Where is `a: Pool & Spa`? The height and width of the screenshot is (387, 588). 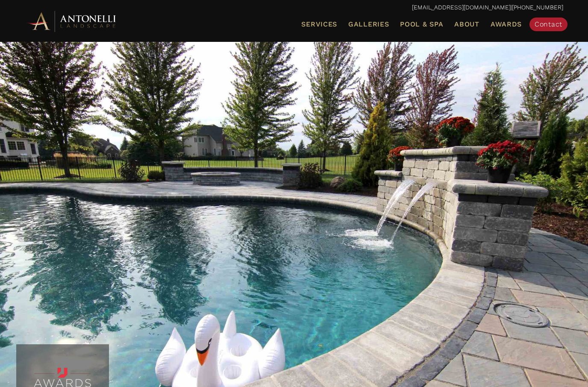 a: Pool & Spa is located at coordinates (421, 24).